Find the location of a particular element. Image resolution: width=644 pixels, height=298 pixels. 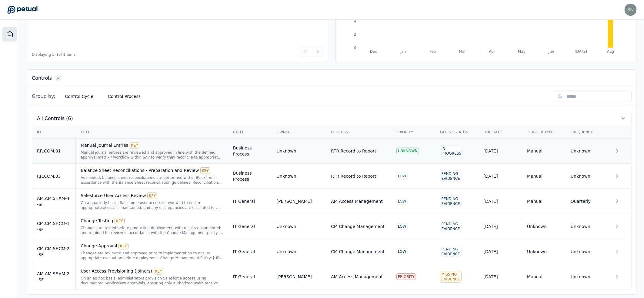

tspan: May is located at coordinates (522, 52).